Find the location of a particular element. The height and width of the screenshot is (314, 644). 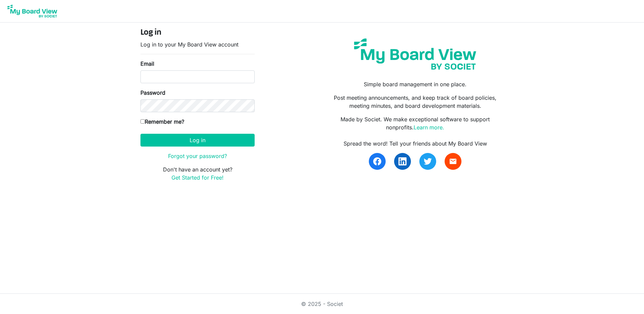

a: Forgot your password? is located at coordinates (197, 156).